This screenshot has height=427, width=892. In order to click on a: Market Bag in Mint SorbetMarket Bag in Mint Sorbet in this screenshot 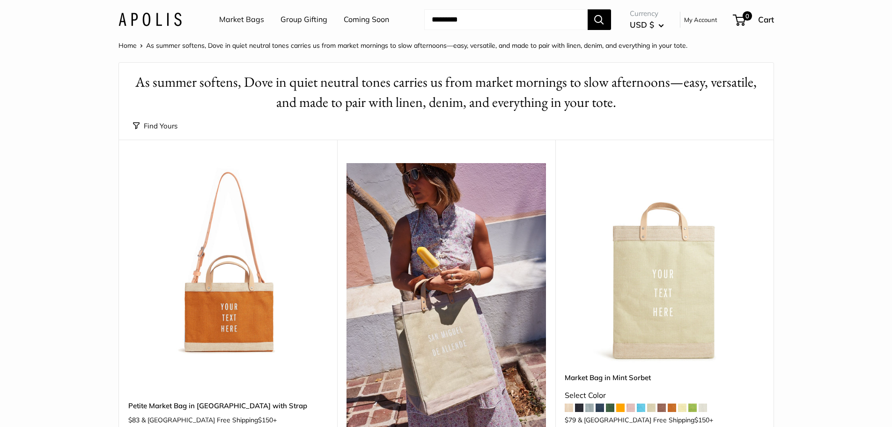, I will do `click(665, 263)`.